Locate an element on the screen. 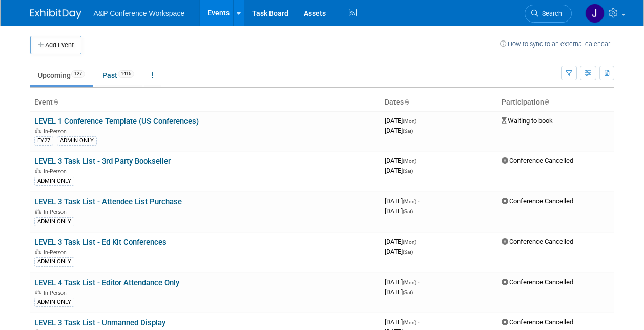 This screenshot has height=330, width=644. span: A&P Conference Workspace is located at coordinates (139, 13).